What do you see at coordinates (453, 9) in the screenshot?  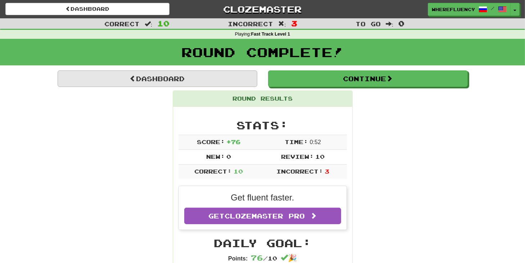 I see `span: wherefluency` at bounding box center [453, 9].